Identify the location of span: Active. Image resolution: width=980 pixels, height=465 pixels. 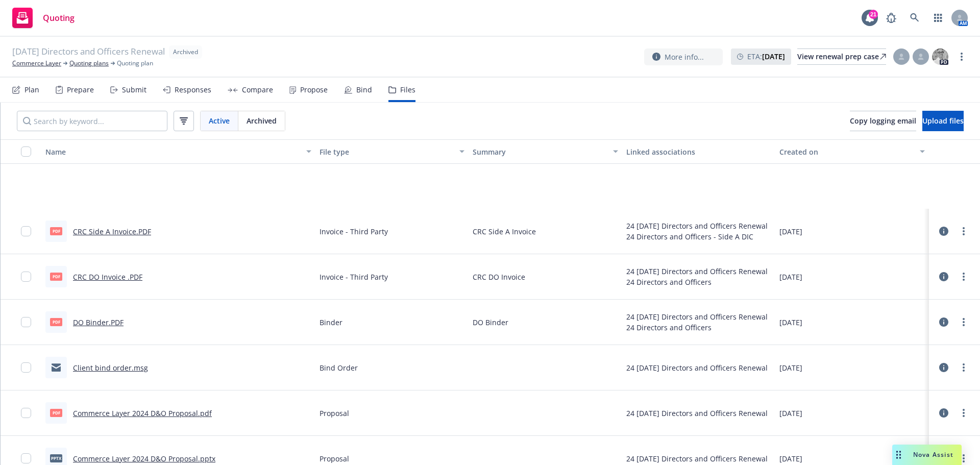
(219, 120).